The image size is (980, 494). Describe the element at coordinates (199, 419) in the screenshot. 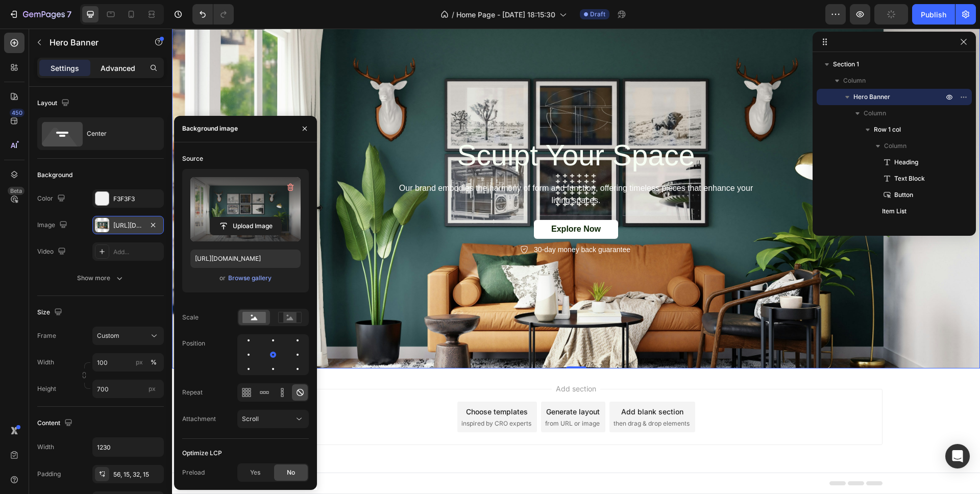

I see `div: Attachment` at that location.